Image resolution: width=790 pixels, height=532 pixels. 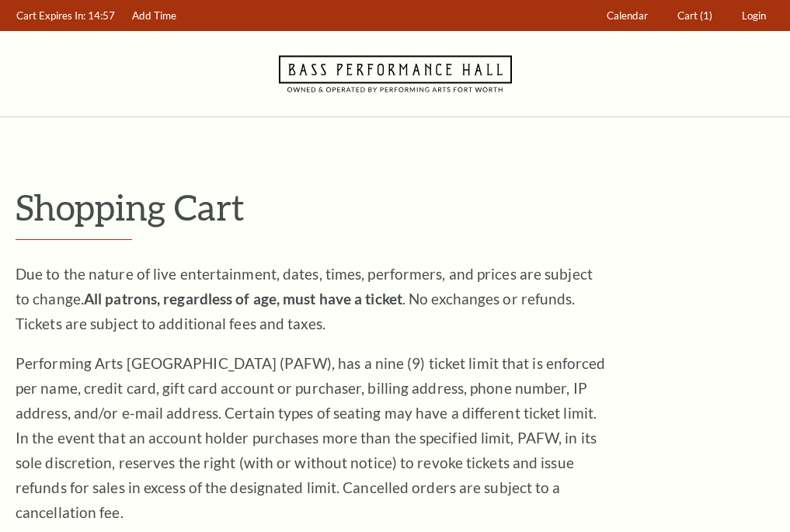 I want to click on p: Shopping Cart, so click(x=395, y=207).